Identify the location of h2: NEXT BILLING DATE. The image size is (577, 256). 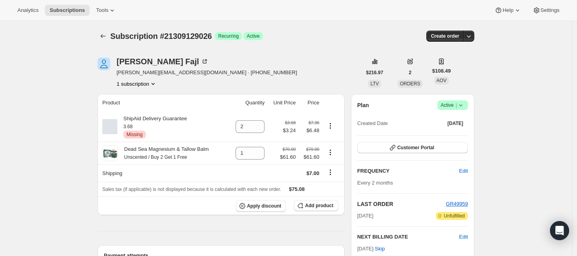
(408, 237).